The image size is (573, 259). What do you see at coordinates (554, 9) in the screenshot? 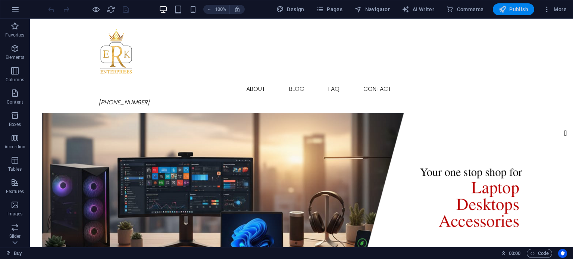
I see `span: More` at bounding box center [554, 9].